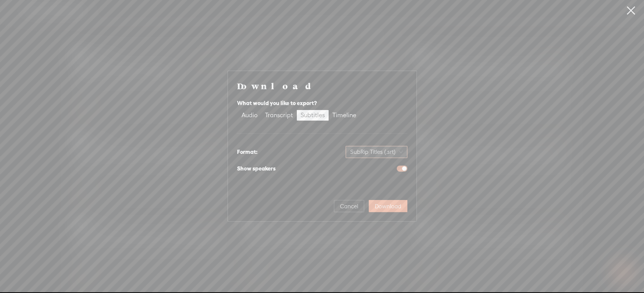 This screenshot has width=644, height=293. What do you see at coordinates (344, 115) in the screenshot?
I see `div: Timeline` at bounding box center [344, 115].